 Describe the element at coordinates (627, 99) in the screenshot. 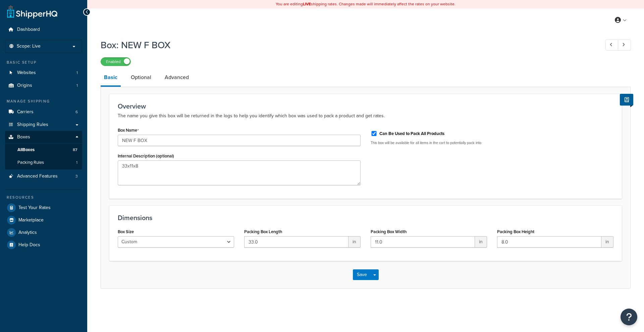

I see `button: Show Help Docs` at that location.